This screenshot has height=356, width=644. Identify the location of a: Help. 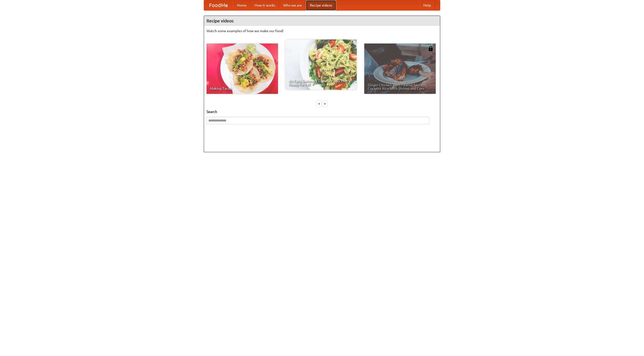
(427, 5).